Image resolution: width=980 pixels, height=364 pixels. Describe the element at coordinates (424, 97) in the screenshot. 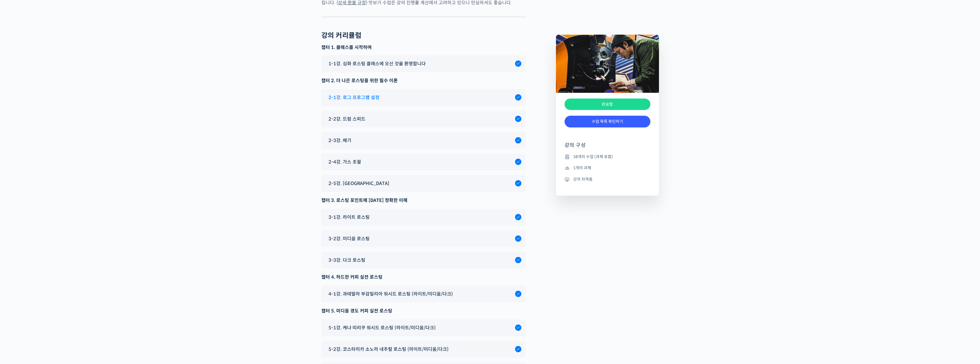

I see `a: 2-1강. 로그 프로그램 설정` at that location.